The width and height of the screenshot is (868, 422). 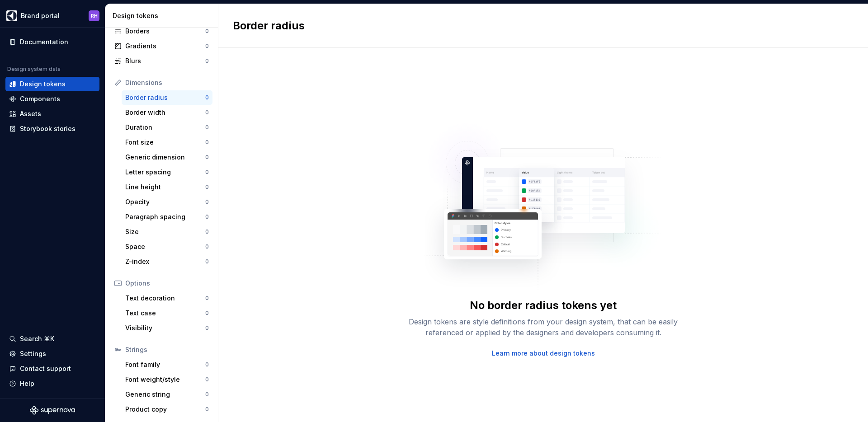 I want to click on div: Text case, so click(x=165, y=313).